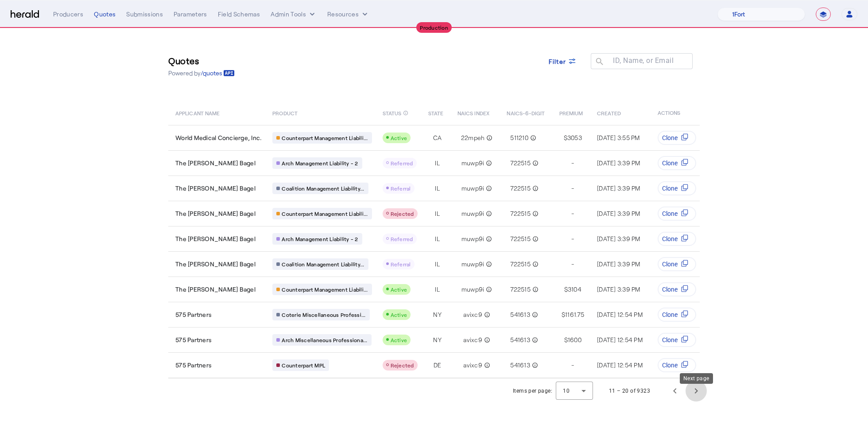 This screenshot has width=868, height=429. I want to click on img: Herald Logo, so click(25, 14).